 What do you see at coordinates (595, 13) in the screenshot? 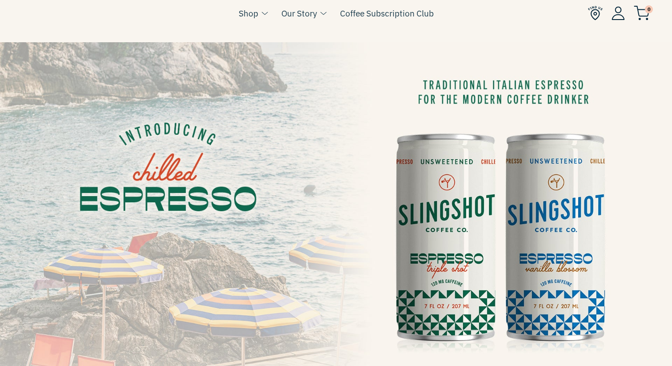
I see `img: Find Us` at bounding box center [595, 13].